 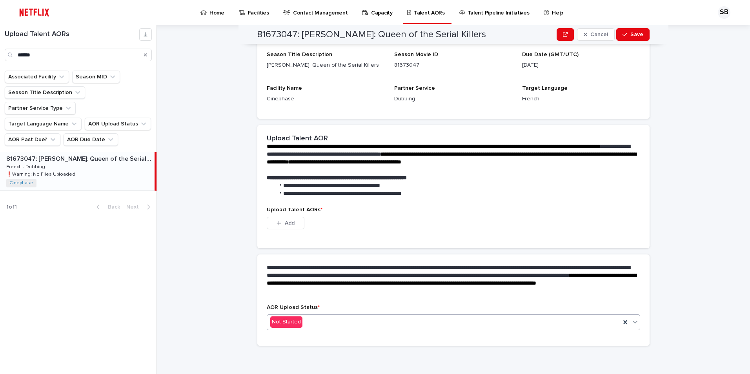 What do you see at coordinates (96, 77) in the screenshot?
I see `button: Season MID` at bounding box center [96, 77].